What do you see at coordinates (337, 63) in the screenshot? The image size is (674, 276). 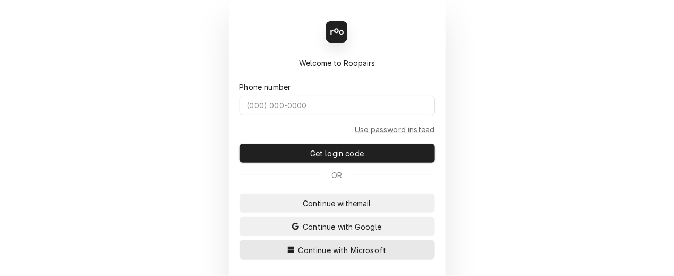 I see `div: Welcome to Roopairs` at bounding box center [337, 63].